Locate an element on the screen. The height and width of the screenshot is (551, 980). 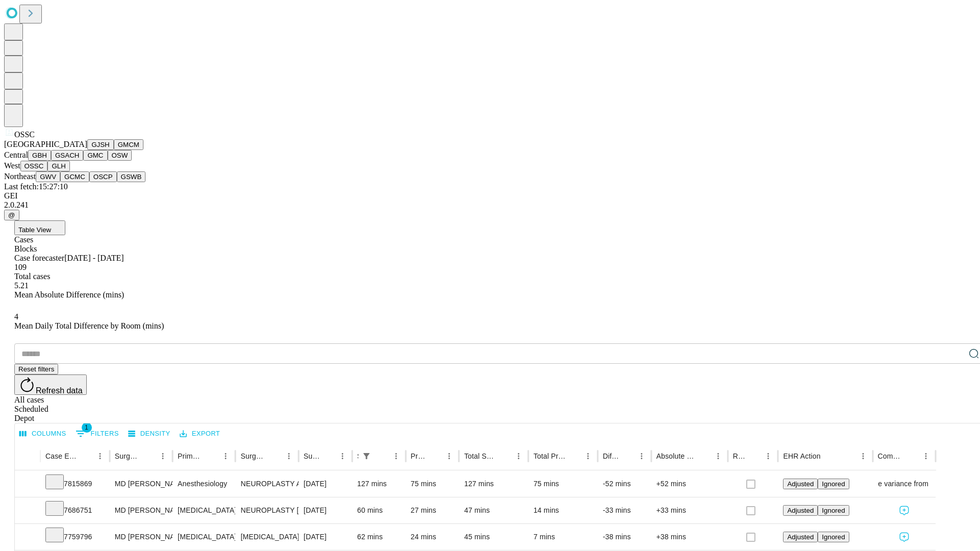
div: 62 mins is located at coordinates (379, 537).